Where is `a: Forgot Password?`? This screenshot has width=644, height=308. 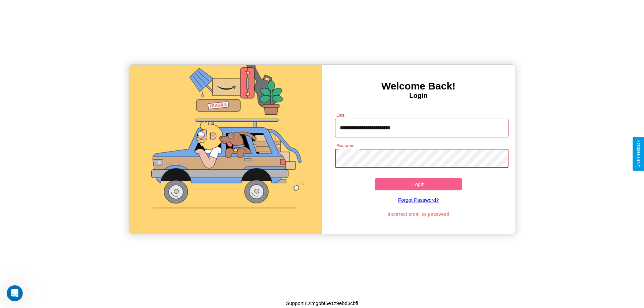 a: Forgot Password? is located at coordinates (419, 200).